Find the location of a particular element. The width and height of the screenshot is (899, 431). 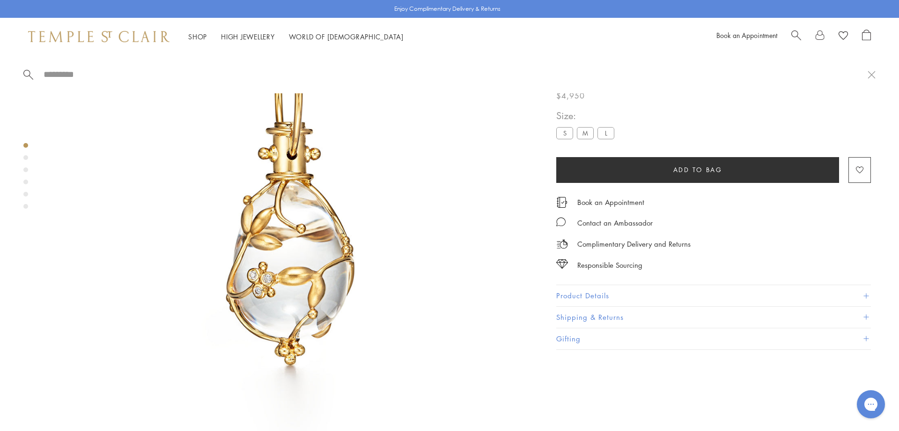

img: icon_appointment.svg is located at coordinates (562, 202).